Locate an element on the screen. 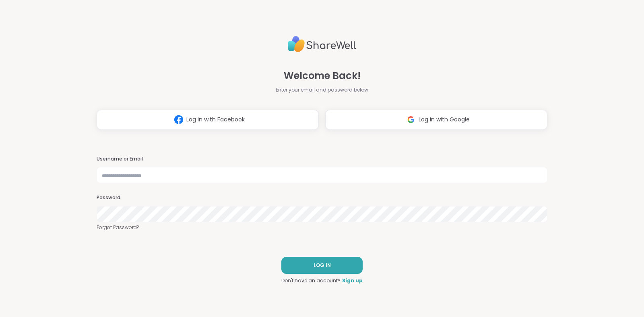 This screenshot has height=317, width=644. span: Log in with Google is located at coordinates (444, 119).